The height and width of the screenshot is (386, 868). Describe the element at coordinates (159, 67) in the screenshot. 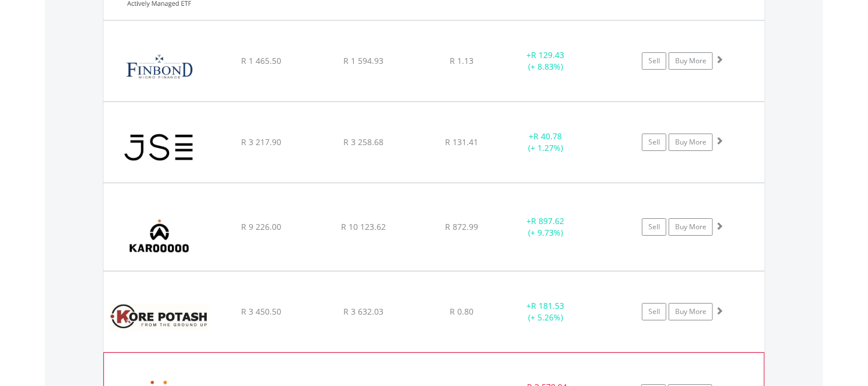

I see `img: EQU.ZA.FGL.png` at that location.